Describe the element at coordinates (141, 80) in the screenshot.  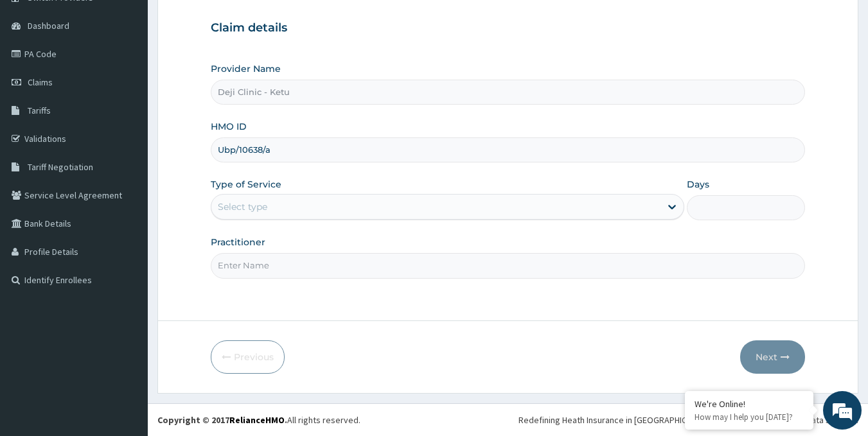
I see `div: Chat with us now` at that location.